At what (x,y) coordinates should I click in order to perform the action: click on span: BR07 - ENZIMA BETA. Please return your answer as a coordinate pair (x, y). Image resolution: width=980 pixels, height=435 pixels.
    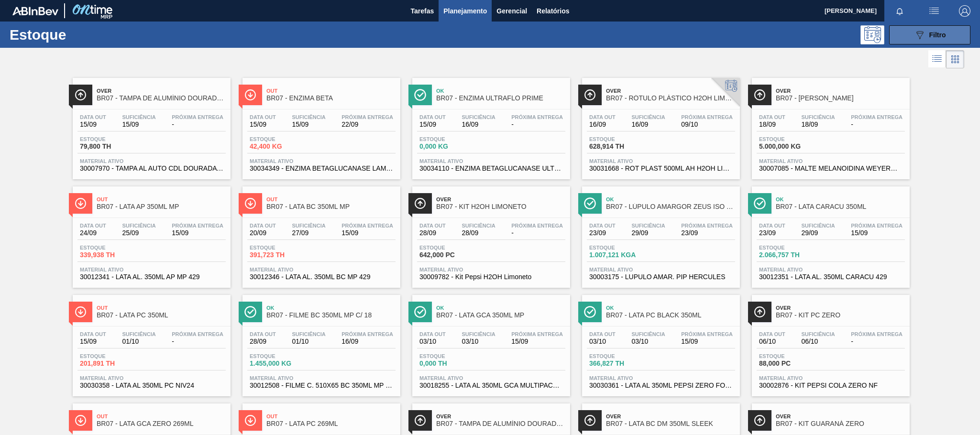
    Looking at the image, I should click on (331, 98).